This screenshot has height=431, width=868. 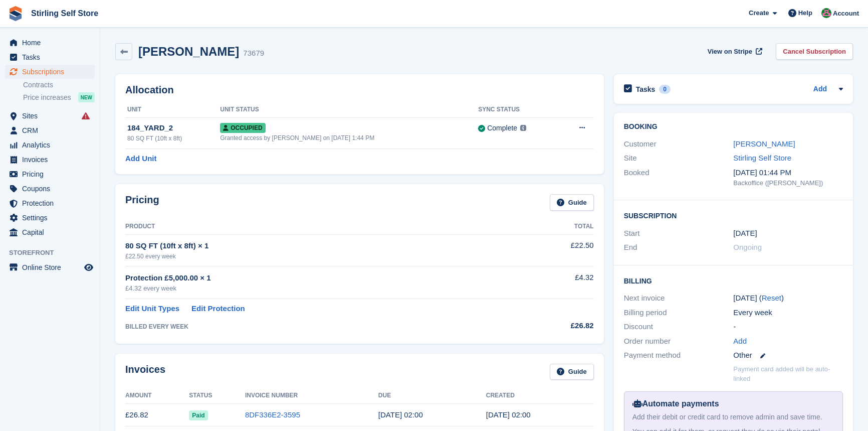 What do you see at coordinates (141, 158) in the screenshot?
I see `a: Add Unit` at bounding box center [141, 158].